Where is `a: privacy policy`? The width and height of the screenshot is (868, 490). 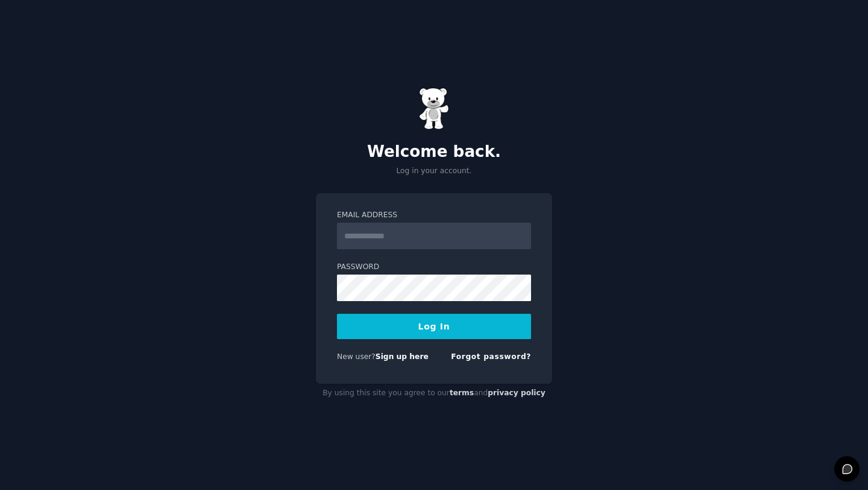 a: privacy policy is located at coordinates (516, 393).